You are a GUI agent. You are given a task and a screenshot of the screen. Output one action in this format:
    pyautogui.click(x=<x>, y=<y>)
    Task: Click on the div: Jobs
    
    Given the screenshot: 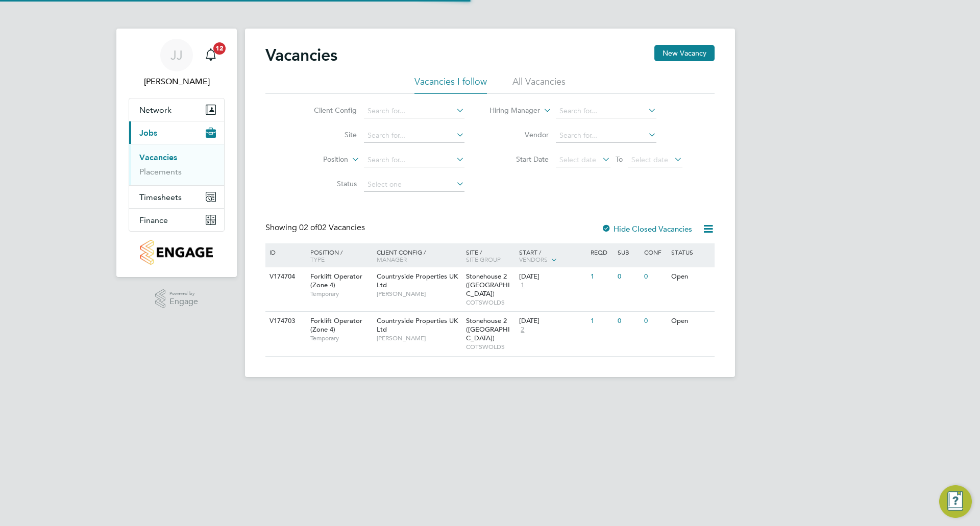 What is the action you would take?
    pyautogui.click(x=177, y=164)
    